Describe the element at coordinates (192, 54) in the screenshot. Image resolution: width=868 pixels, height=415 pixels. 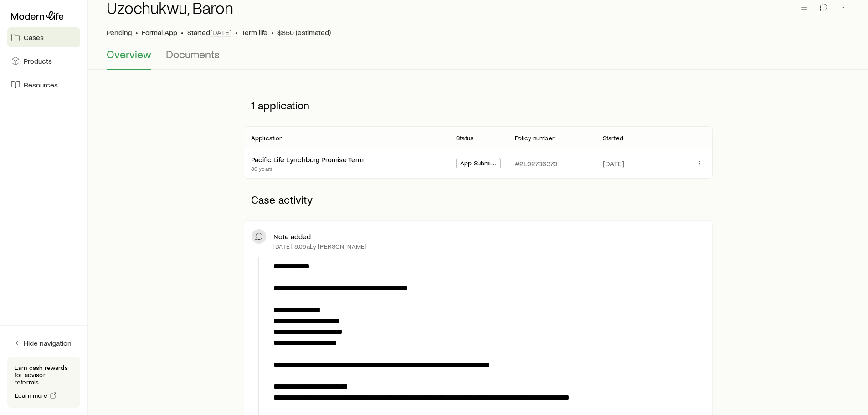
I see `span: Documents` at that location.